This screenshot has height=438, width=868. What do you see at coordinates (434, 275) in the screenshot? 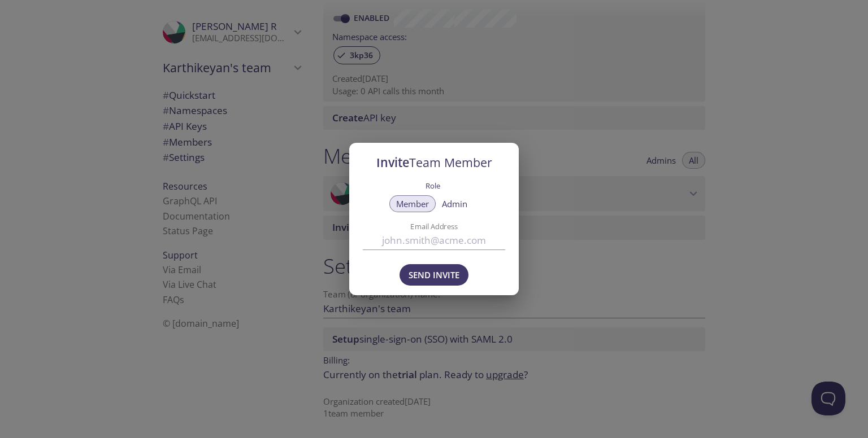
I see `span: Send Invite` at bounding box center [434, 275].